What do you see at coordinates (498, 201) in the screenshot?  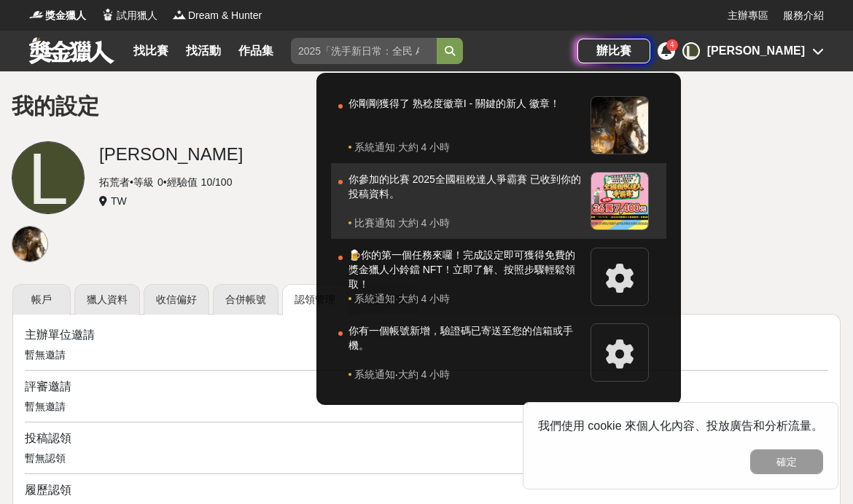 I see `a: 你參加的比賽 2025全國租稅達人爭霸賽 已收到你的投稿資料。比賽通知·大約 4 小時` at bounding box center [498, 201].